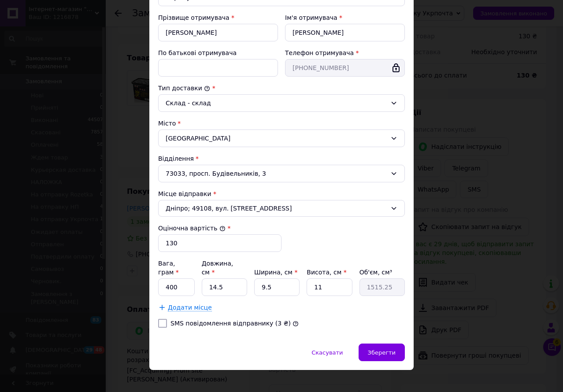 Image resolution: width=563 pixels, height=392 pixels. I want to click on div: Тип доставки, so click(282, 88).